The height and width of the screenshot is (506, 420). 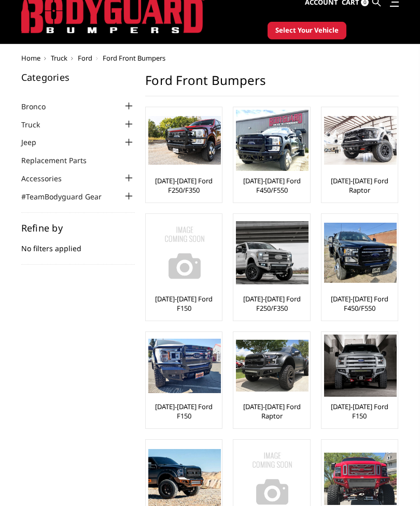 What do you see at coordinates (47, 178) in the screenshot?
I see `a: Accessories` at bounding box center [47, 178].